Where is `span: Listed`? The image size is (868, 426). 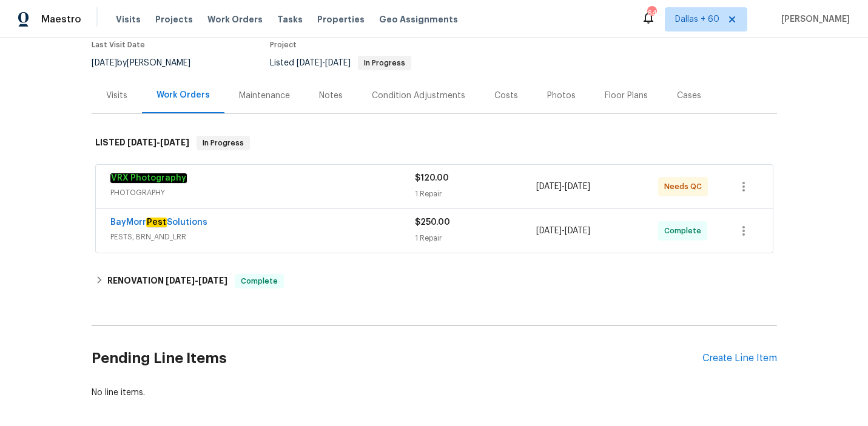
span: Listed is located at coordinates (340, 63).